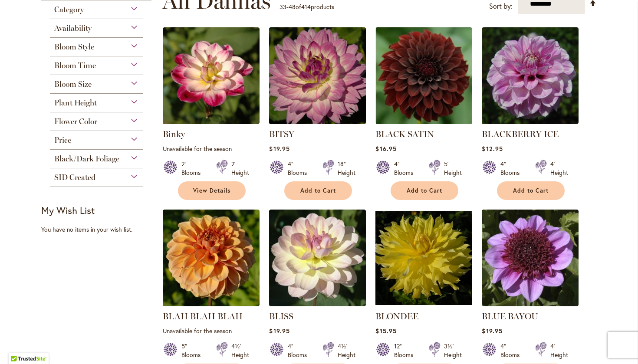 The height and width of the screenshot is (364, 638). I want to click on strong: My Wish List, so click(68, 210).